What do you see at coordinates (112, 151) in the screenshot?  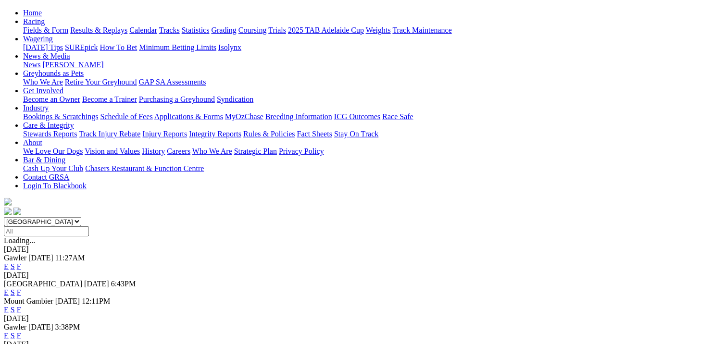 I see `a: Vision and Values` at bounding box center [112, 151].